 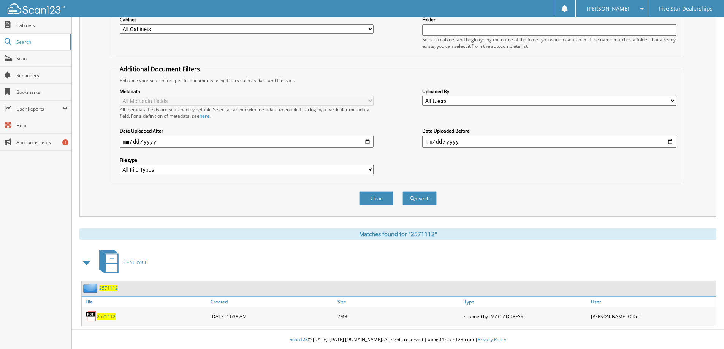 I want to click on a: Size, so click(x=399, y=302).